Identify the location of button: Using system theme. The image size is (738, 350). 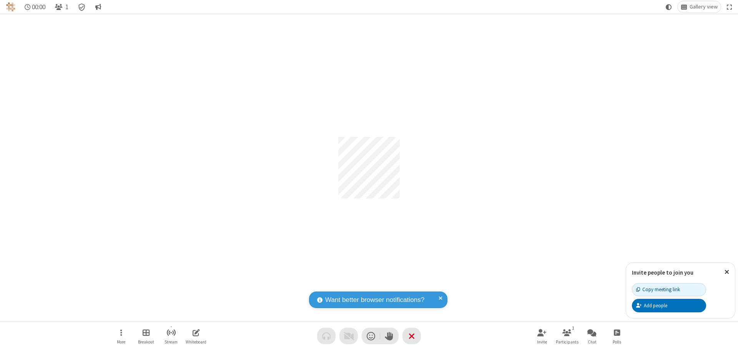
(668, 7).